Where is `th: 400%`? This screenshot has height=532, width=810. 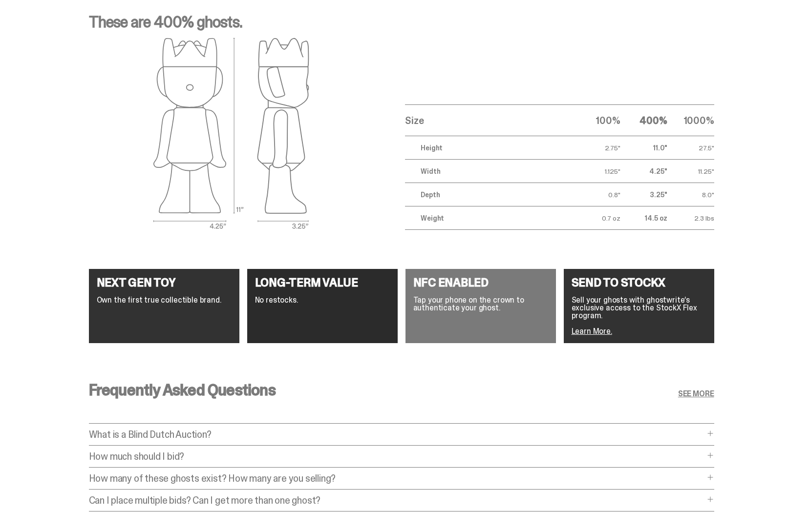 th: 400% is located at coordinates (644, 120).